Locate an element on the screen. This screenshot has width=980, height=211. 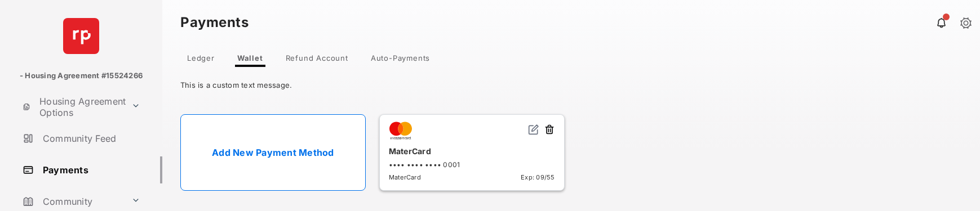
a: Wallet is located at coordinates (250, 60).